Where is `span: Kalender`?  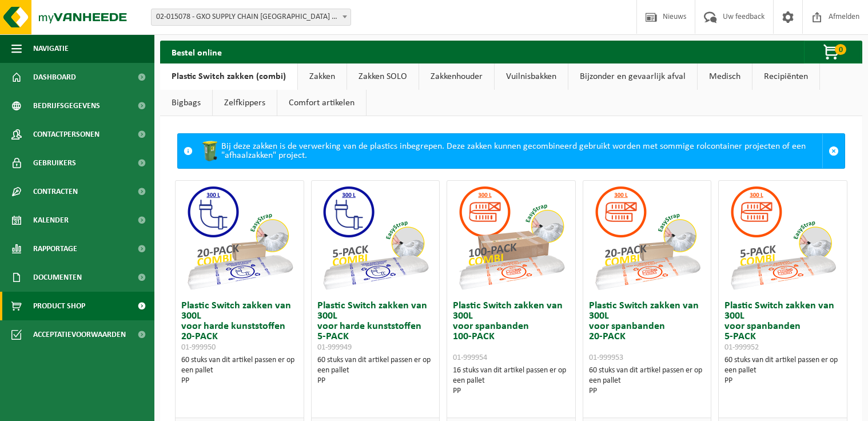 span: Kalender is located at coordinates (51, 220).